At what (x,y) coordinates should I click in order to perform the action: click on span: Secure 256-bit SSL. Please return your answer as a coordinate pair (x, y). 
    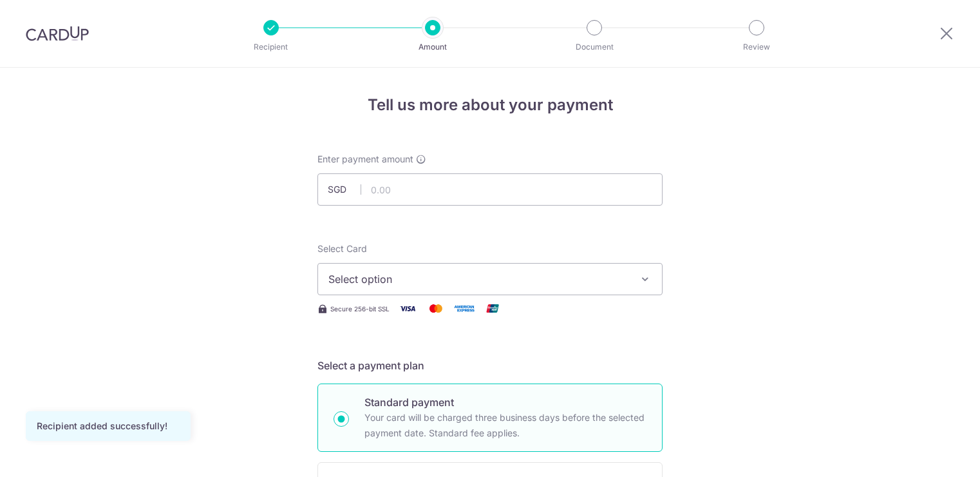
    Looking at the image, I should click on (360, 309).